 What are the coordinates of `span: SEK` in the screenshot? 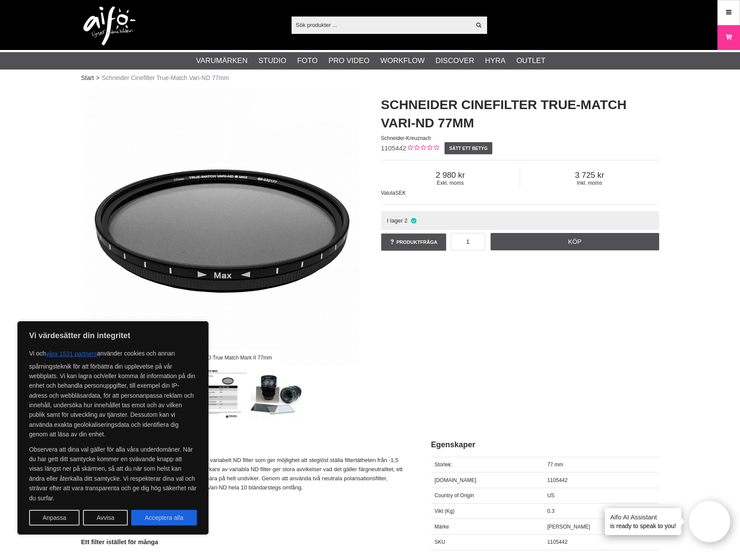 It's located at (401, 193).